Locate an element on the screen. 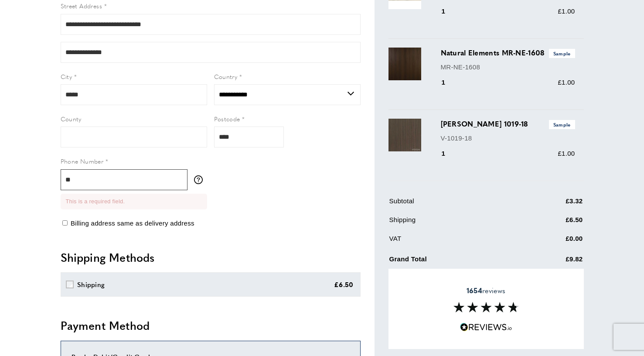 This screenshot has width=644, height=356. span: Billing address same as delivery address is located at coordinates (132, 223).